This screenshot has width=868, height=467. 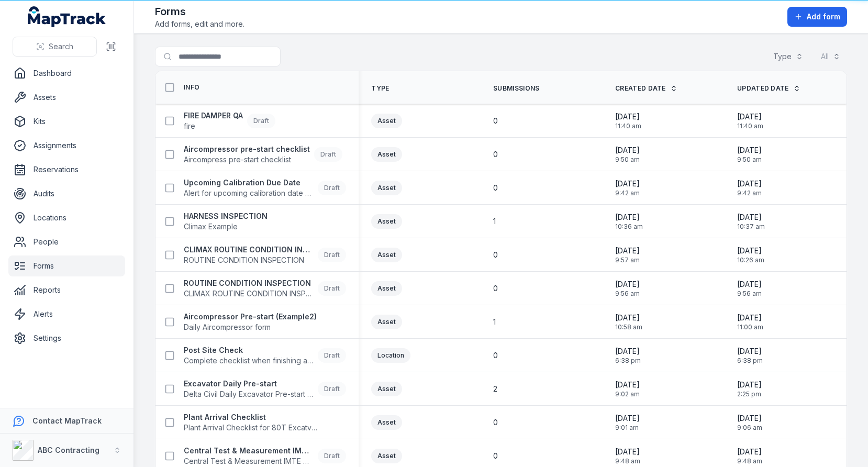 What do you see at coordinates (249, 193) in the screenshot?
I see `span: Alert for upcoming calibration date due` at bounding box center [249, 193].